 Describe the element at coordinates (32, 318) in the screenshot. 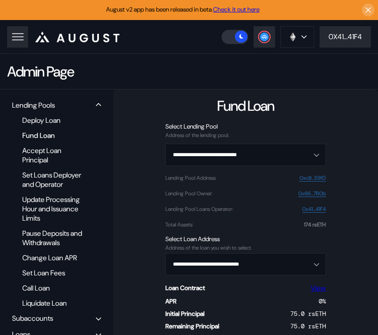

I see `div: Subaccounts` at that location.